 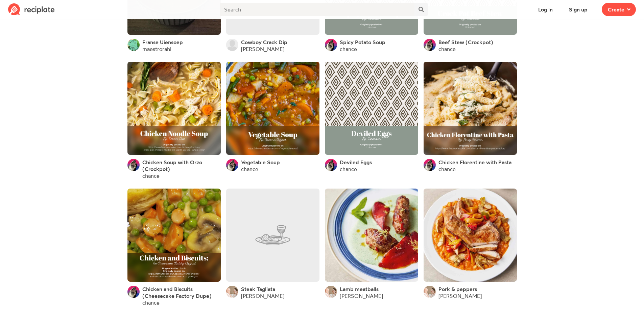 I want to click on a: Franse Uiensoep, so click(x=163, y=42).